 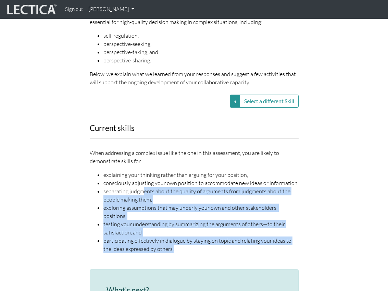 I want to click on li: perspective-taking, and, so click(x=201, y=52).